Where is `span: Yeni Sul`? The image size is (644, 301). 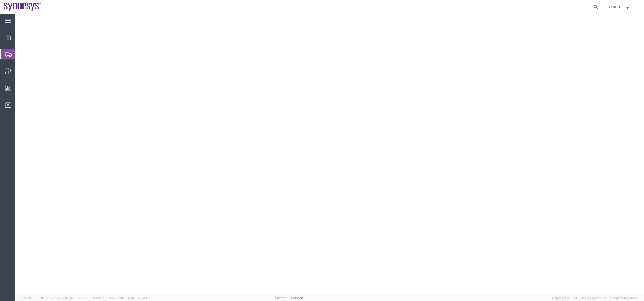 span: Yeni Sul is located at coordinates (615, 7).